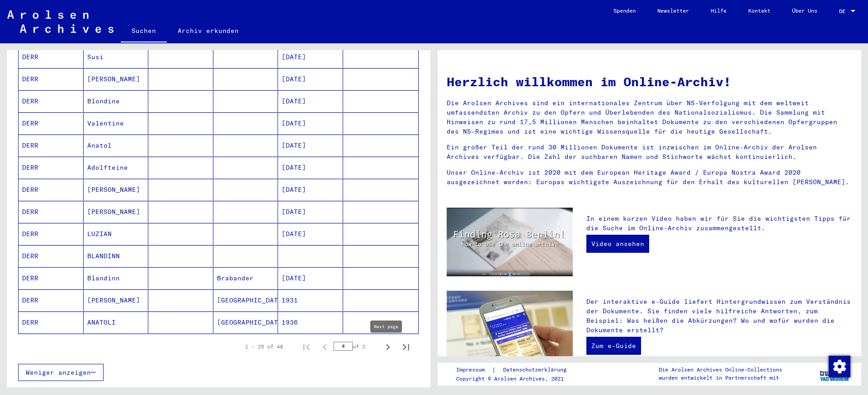  I want to click on mat-cell: Valentine, so click(116, 123).